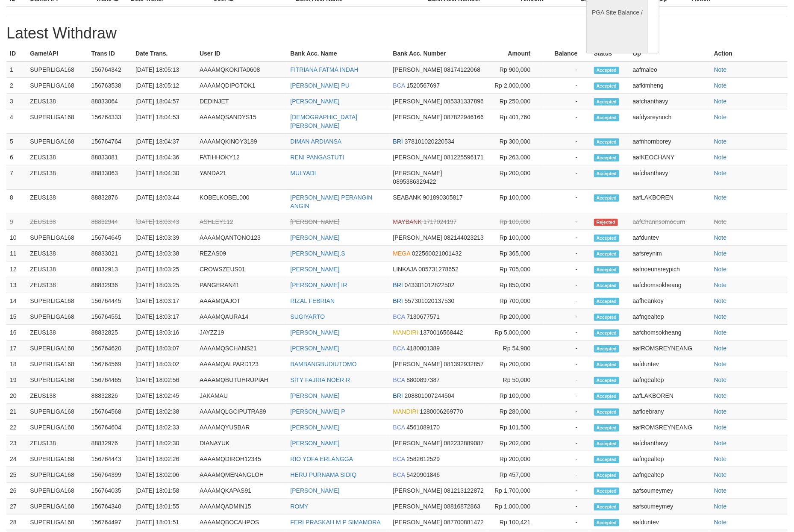  I want to click on span: 081225596171, so click(464, 157).